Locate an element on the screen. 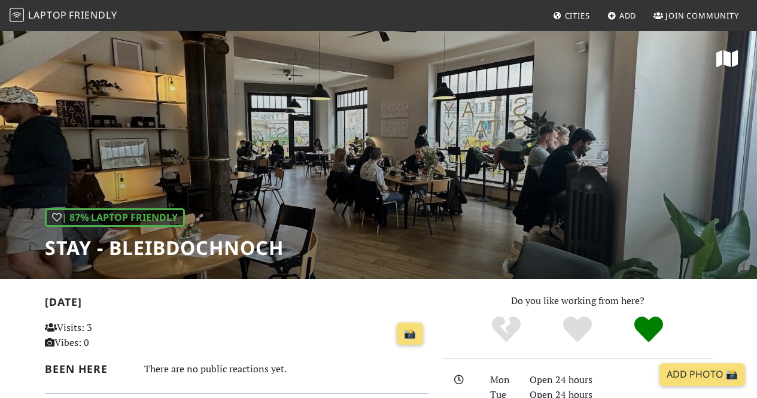  span: Friendly is located at coordinates (93, 15).